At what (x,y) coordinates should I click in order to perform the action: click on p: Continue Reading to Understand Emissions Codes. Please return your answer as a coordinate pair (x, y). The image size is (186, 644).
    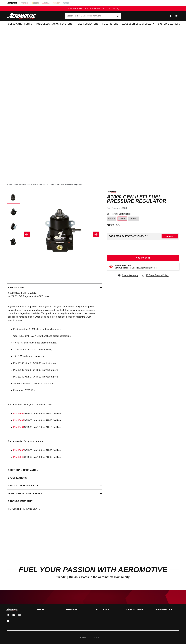
    Looking at the image, I should click on (135, 268).